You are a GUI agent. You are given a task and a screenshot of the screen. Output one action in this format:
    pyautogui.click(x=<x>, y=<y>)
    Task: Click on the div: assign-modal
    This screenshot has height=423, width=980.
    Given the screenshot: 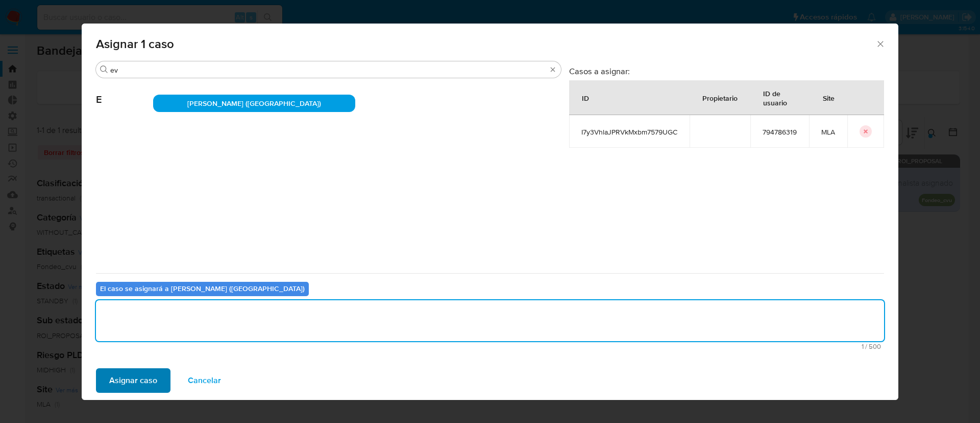 What is the action you would take?
    pyautogui.click(x=490, y=212)
    